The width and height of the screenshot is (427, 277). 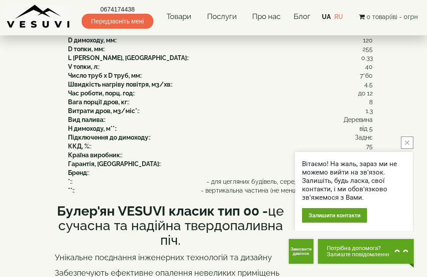 I want to click on h2: це сучасна та надійна твердопаливна піч., so click(x=170, y=225).